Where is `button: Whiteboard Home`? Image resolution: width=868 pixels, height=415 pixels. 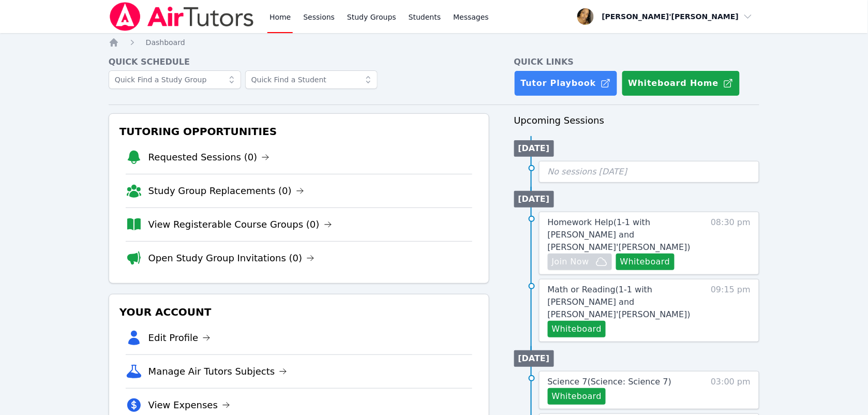 button: Whiteboard Home is located at coordinates (681, 83).